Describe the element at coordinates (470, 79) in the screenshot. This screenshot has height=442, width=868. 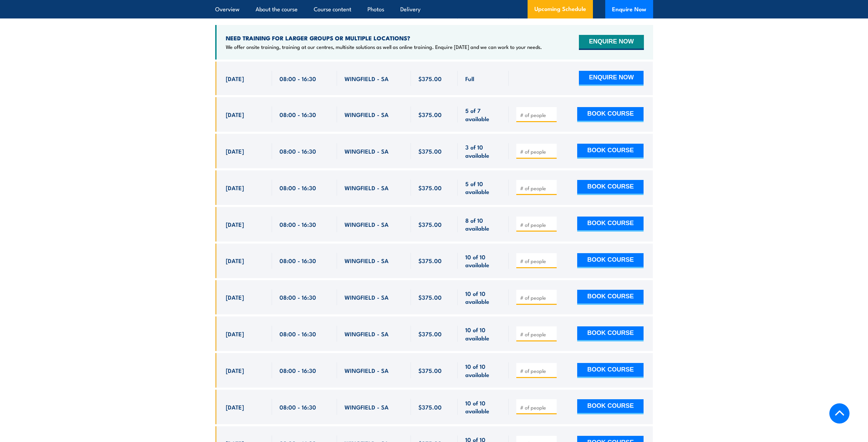
I see `span: Full` at that location.